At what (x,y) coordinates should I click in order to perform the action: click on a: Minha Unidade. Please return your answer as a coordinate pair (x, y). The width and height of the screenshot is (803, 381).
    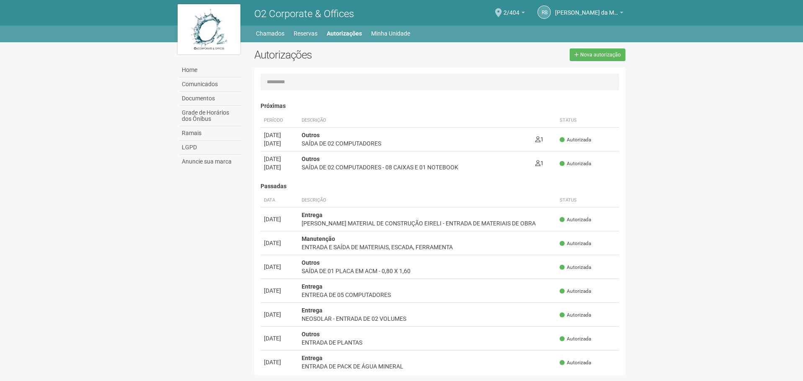
    Looking at the image, I should click on (390, 33).